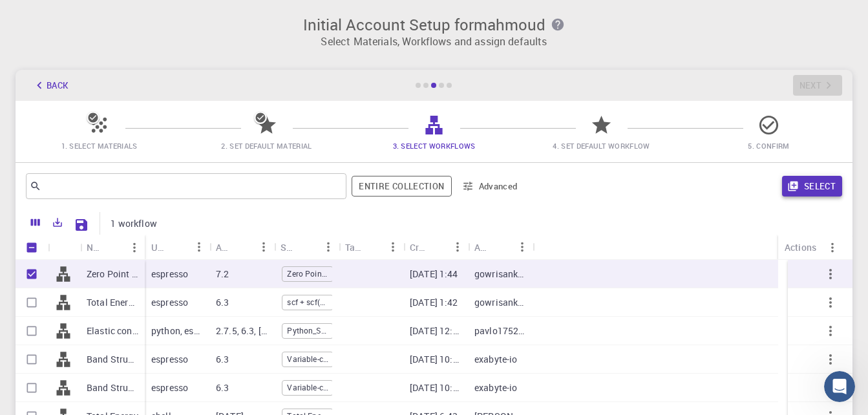 Image resolution: width=868 pixels, height=415 pixels. Describe the element at coordinates (50, 85) in the screenshot. I see `button: Back` at that location.